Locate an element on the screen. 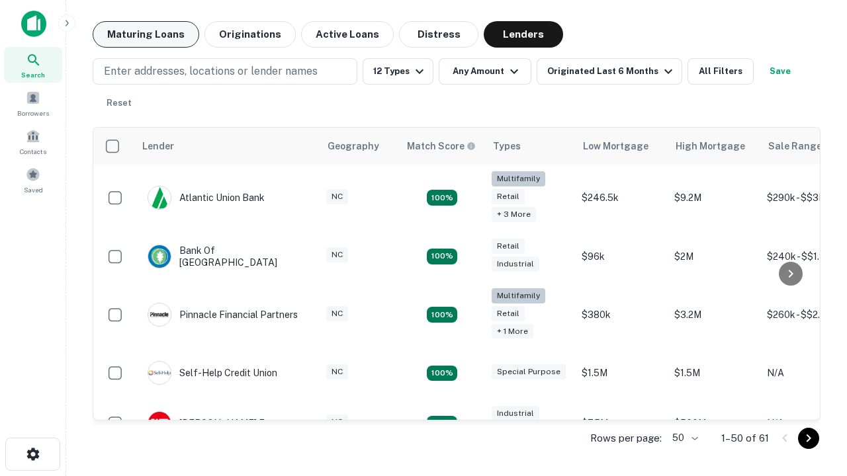 This screenshot has height=476, width=847. button: Save your search to get updates of matches that match your search criteria. is located at coordinates (780, 71).